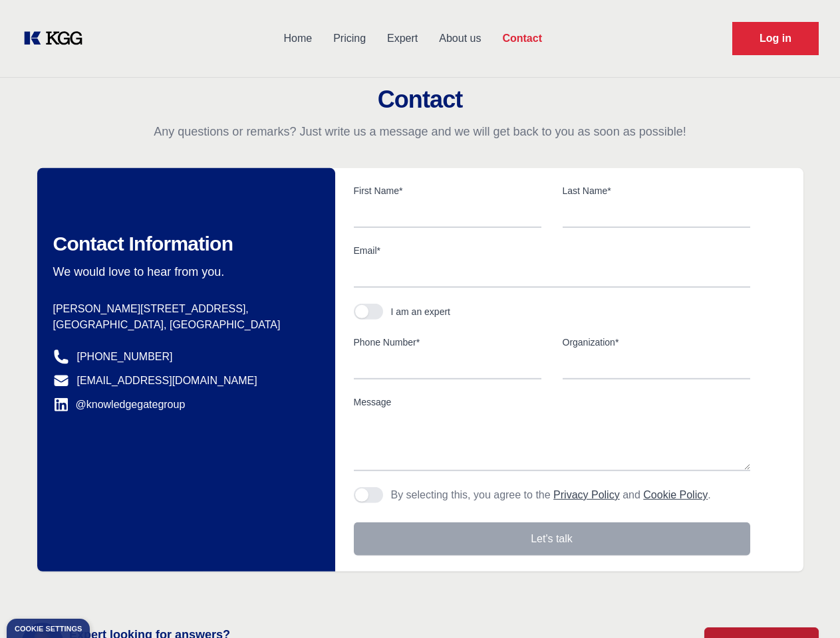 The width and height of the screenshot is (840, 638). I want to click on label: Message, so click(551, 403).